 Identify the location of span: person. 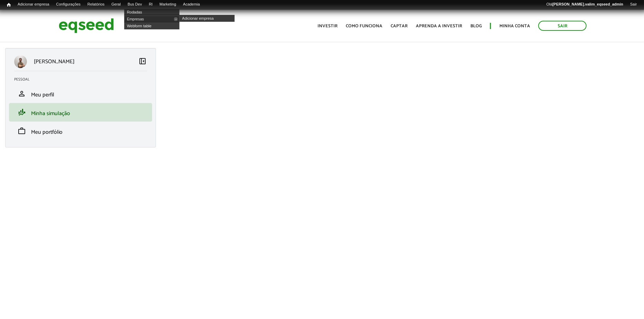
(22, 94).